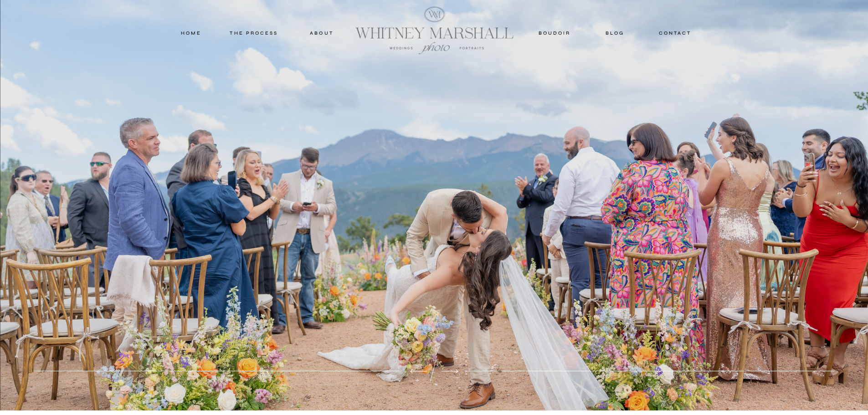  Describe the element at coordinates (555, 33) in the screenshot. I see `a: boudoir` at that location.